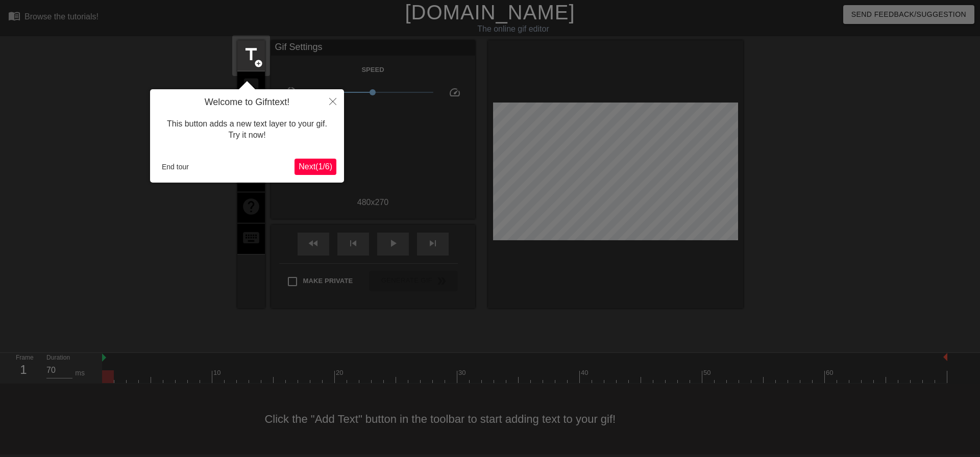  What do you see at coordinates (316, 167) in the screenshot?
I see `button: Next` at bounding box center [316, 167].